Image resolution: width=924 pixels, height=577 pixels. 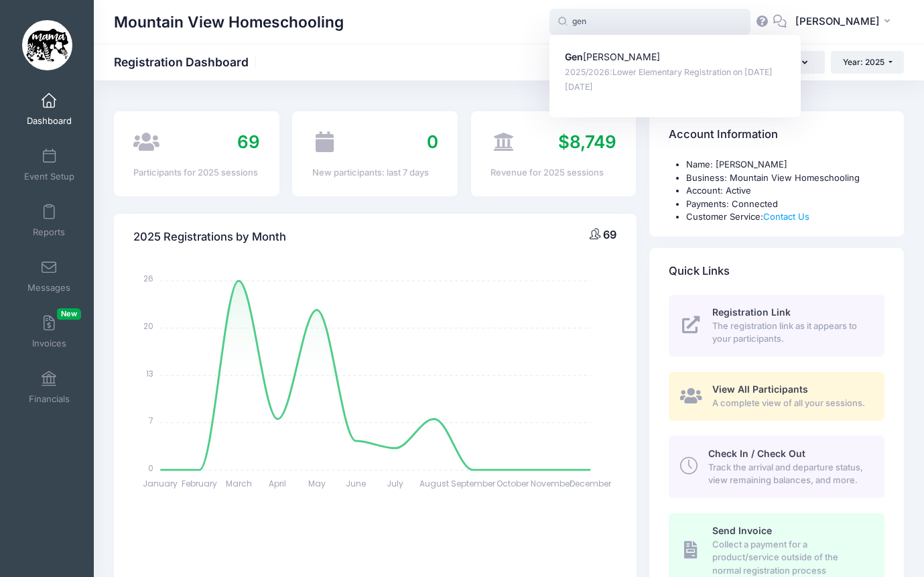 What do you see at coordinates (161, 483) in the screenshot?
I see `tspan: January` at bounding box center [161, 483].